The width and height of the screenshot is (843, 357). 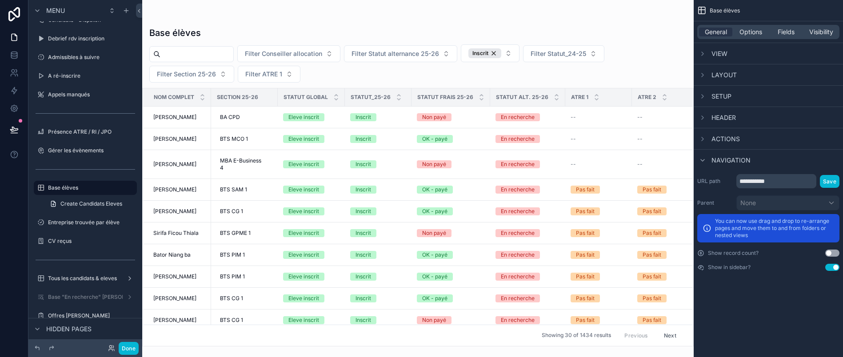 What do you see at coordinates (180, 233) in the screenshot?
I see `a: Sirifa Ficou Thiala` at bounding box center [180, 233].